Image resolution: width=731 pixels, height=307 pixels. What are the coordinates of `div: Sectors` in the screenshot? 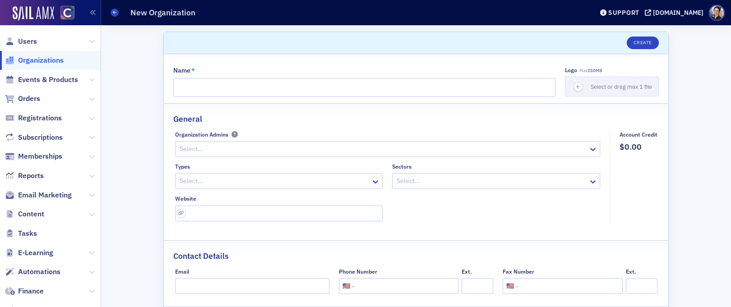 It's located at (402, 167).